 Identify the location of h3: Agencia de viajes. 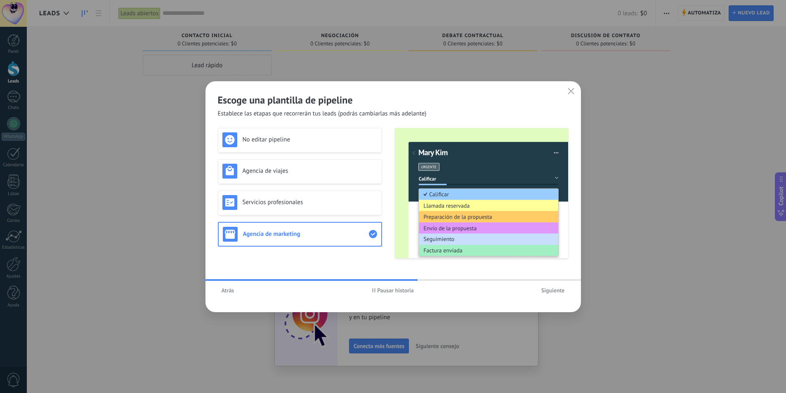
(310, 171).